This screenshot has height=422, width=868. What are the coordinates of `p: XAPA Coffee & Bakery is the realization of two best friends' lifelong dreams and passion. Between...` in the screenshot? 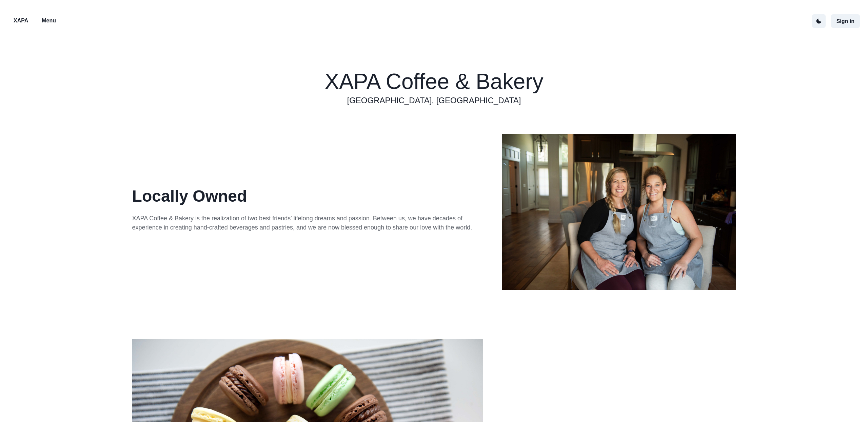 It's located at (308, 223).